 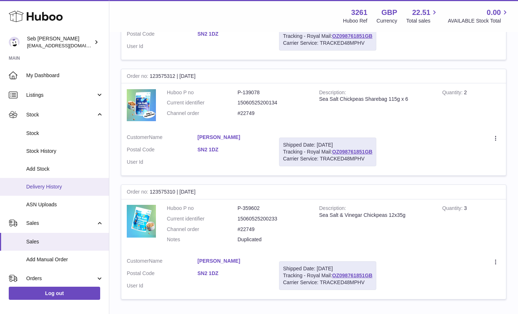 I want to click on strong: GBP, so click(x=389, y=12).